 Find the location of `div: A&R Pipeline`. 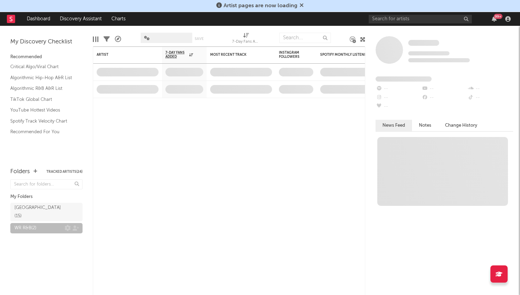

div: A&R Pipeline is located at coordinates (118, 39).